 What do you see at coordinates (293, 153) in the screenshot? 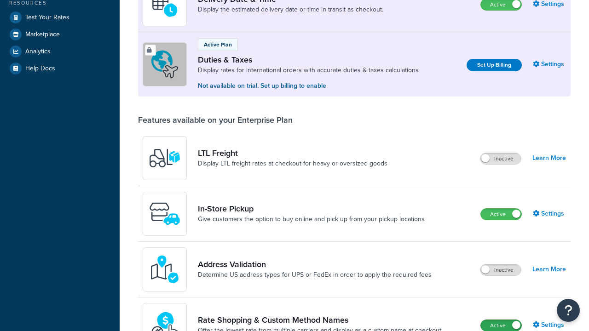
I see `a: LTL Freight` at bounding box center [293, 153].